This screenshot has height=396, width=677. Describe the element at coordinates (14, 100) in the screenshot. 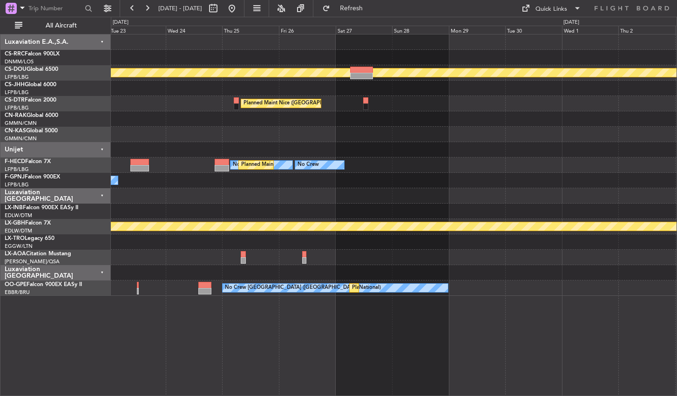

I see `span: CS-DTR` at that location.